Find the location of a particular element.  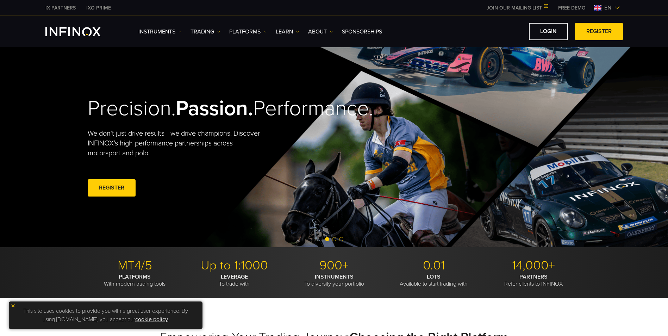

p: 0.01 is located at coordinates (434, 265).